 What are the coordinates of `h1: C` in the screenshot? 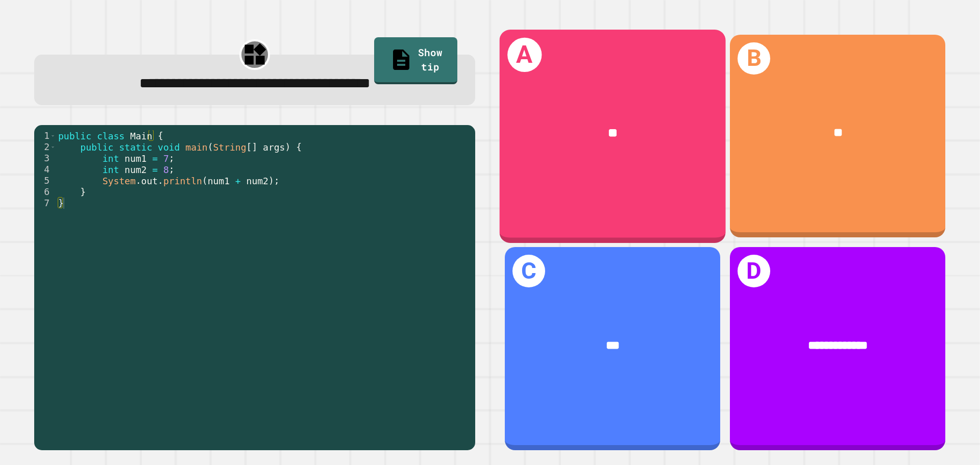 It's located at (529, 271).